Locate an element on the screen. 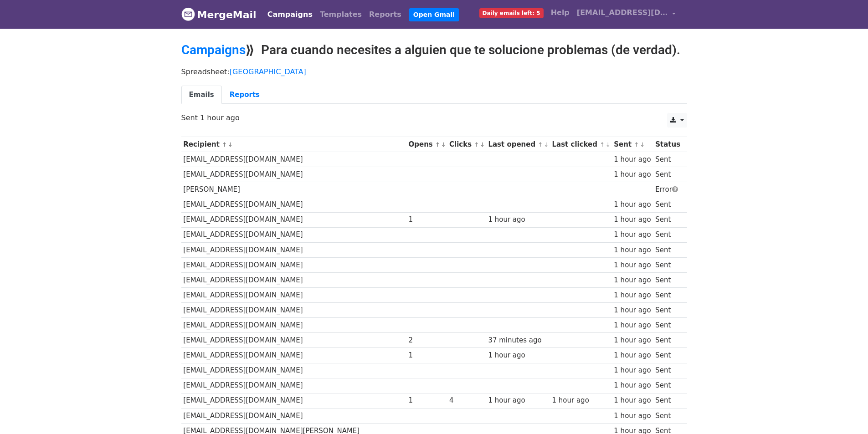 The width and height of the screenshot is (868, 434). th: Recipient is located at coordinates (294, 144).